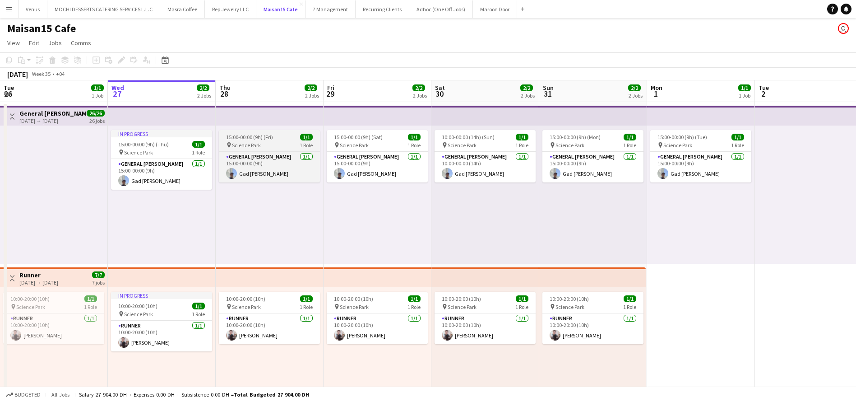  Describe the element at coordinates (331, 88) in the screenshot. I see `span: Fri` at that location.